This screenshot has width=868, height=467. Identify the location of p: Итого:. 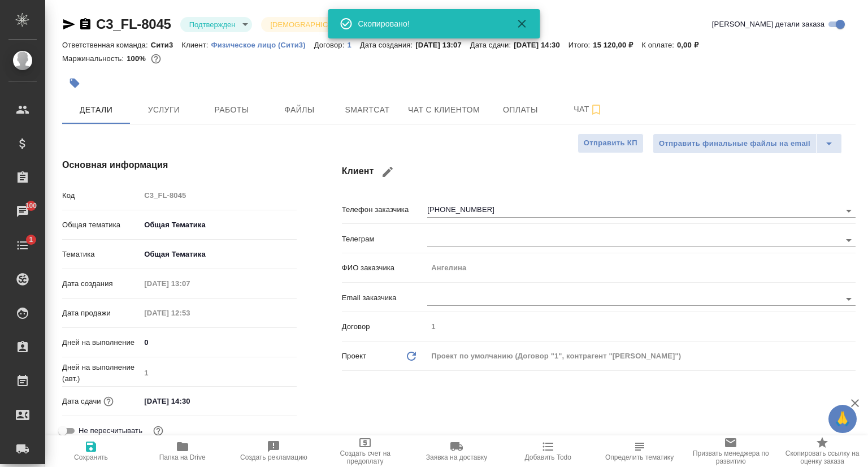
(581, 45).